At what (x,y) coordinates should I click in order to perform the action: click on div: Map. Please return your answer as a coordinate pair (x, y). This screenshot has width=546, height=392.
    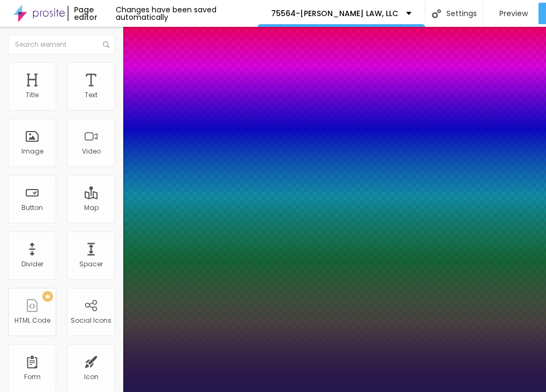
    Looking at the image, I should click on (91, 208).